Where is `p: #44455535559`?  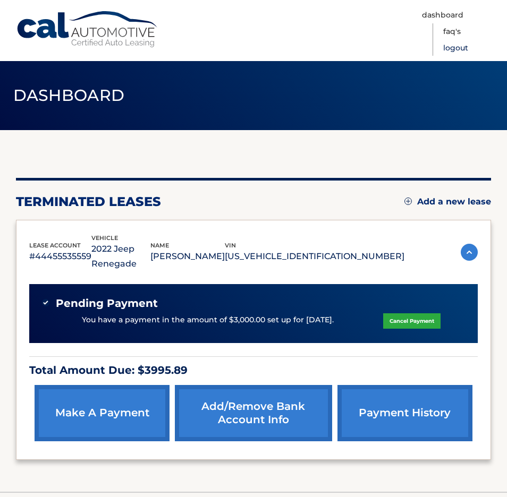
p: #44455535559 is located at coordinates (60, 257).